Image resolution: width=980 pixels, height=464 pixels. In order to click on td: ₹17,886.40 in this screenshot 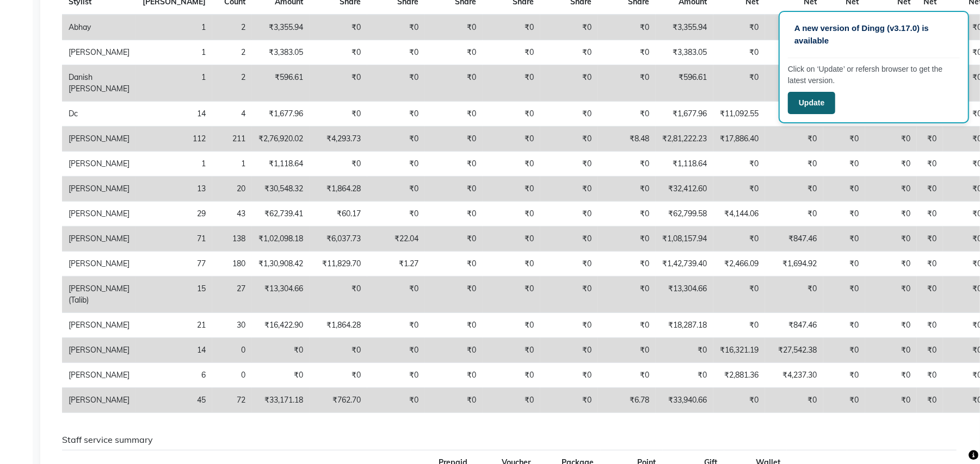, I will do `click(739, 139)`.